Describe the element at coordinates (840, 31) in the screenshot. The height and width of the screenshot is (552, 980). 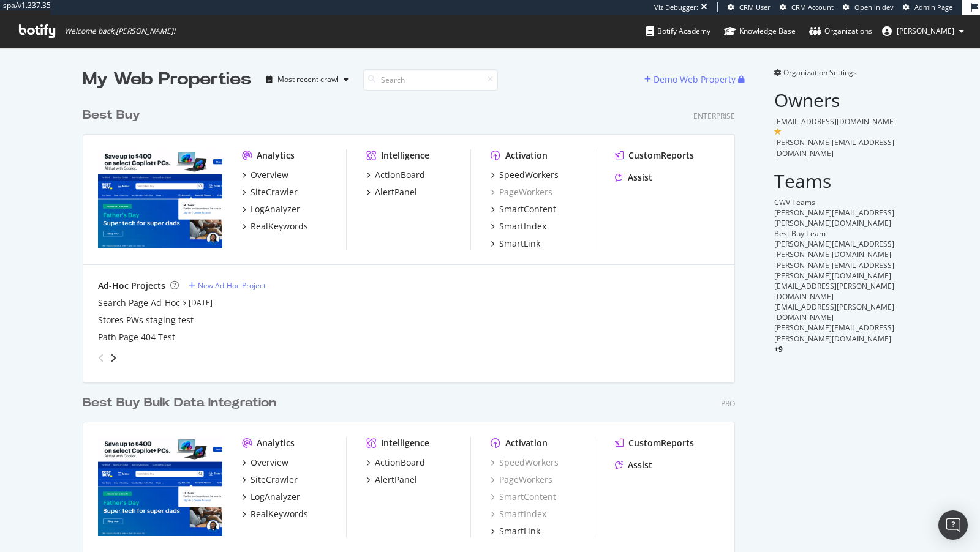
I see `div: Organizations` at that location.